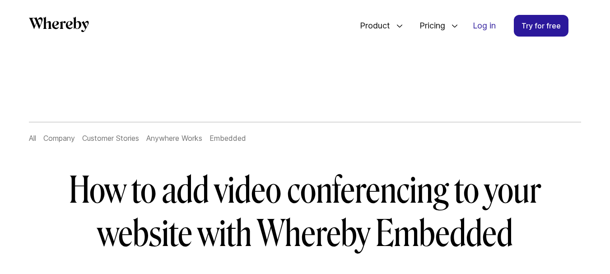  What do you see at coordinates (174, 138) in the screenshot?
I see `a: Anywhere Works` at bounding box center [174, 138].